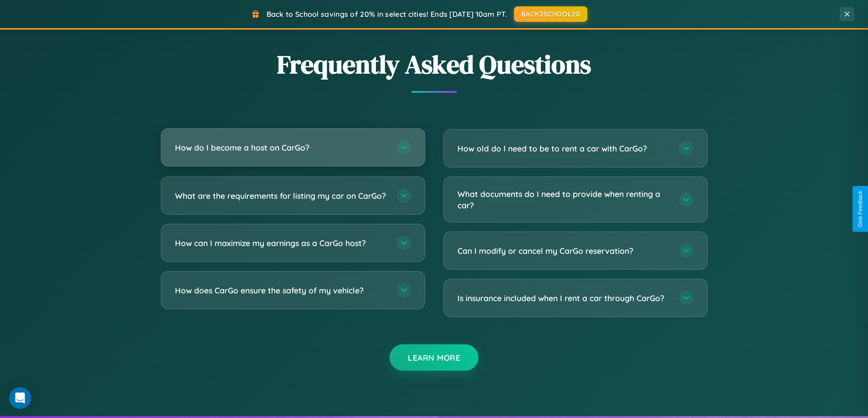 The width and height of the screenshot is (868, 418). I want to click on button: Learn More, so click(434, 358).